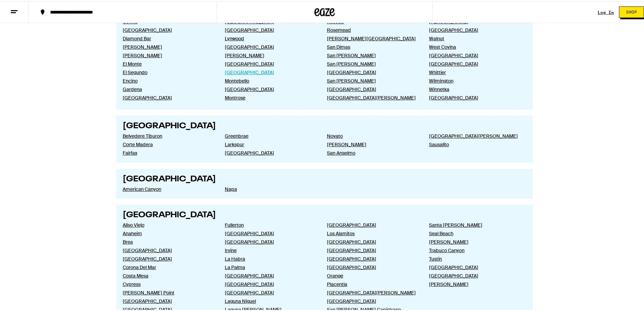 The width and height of the screenshot is (644, 311). I want to click on a: Los Alamitos, so click(373, 232).